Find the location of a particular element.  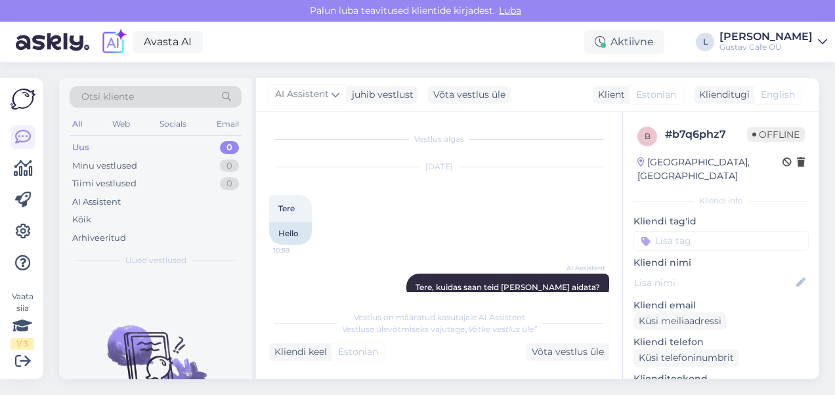

div: Uus is located at coordinates (81, 148).